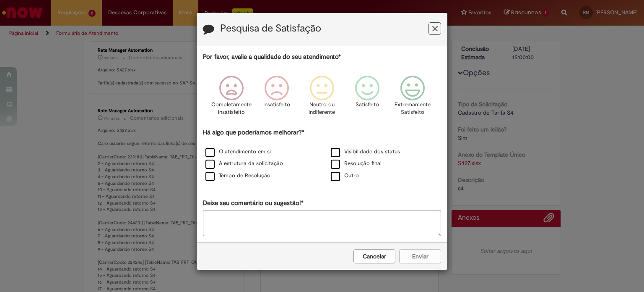 Image resolution: width=644 pixels, height=292 pixels. What do you see at coordinates (412, 108) in the screenshot?
I see `p: Extremamente Satisfeito` at bounding box center [412, 108].